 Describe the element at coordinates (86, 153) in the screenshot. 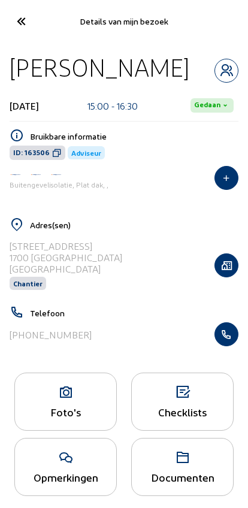

I see `span: Adviseur` at that location.